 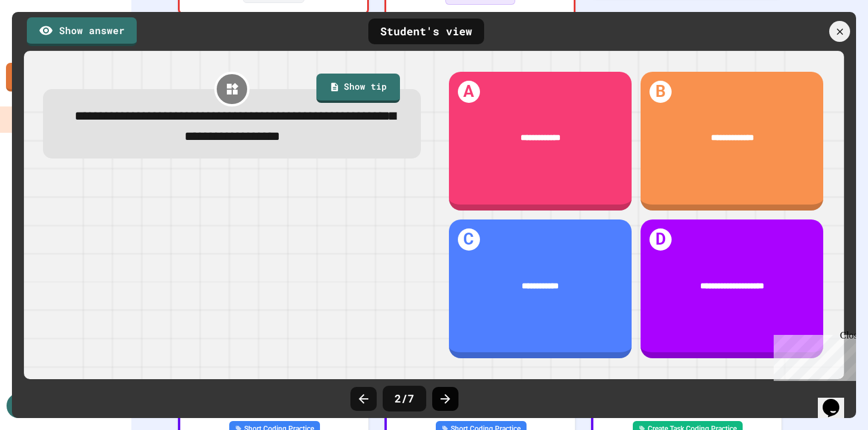 What do you see at coordinates (470, 239) in the screenshot?
I see `h1: C` at bounding box center [470, 239].